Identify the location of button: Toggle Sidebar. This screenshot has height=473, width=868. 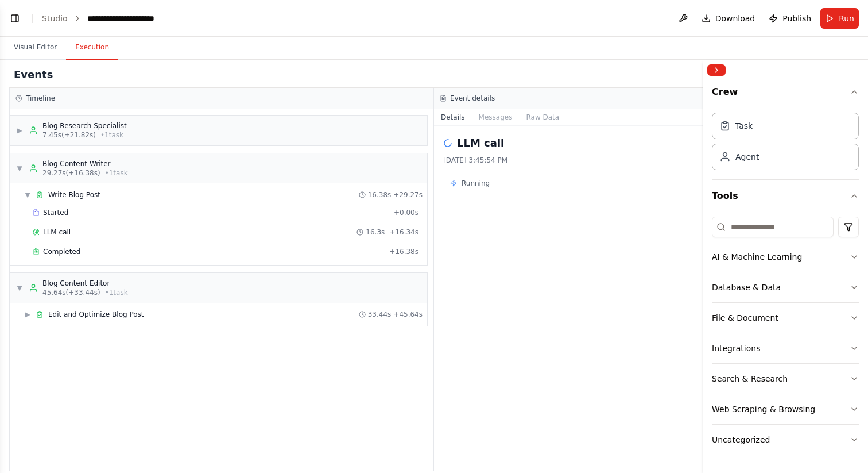
(703, 266).